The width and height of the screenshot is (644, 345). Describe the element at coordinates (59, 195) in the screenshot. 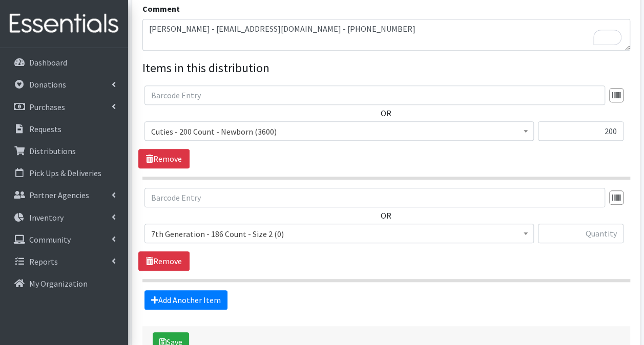

I see `p: Partner Agencies` at that location.